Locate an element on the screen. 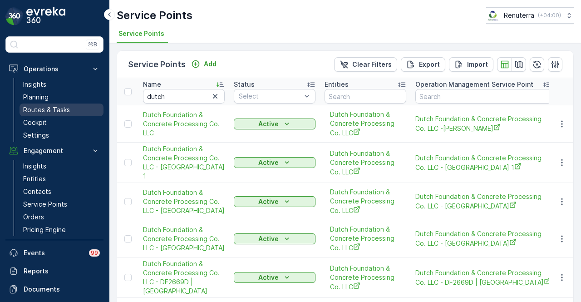 Image resolution: width=581 pixels, height=302 pixels. p: Operations is located at coordinates (54, 69).